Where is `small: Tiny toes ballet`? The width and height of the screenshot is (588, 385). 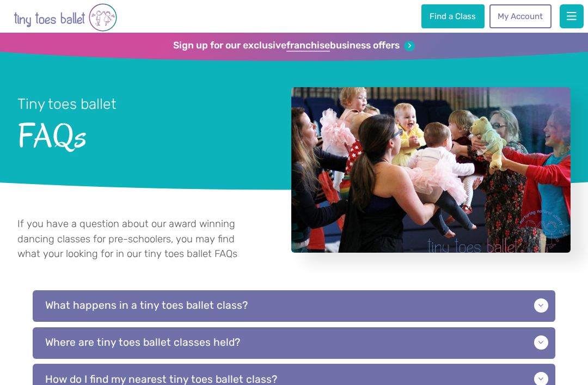 small: Tiny toes ballet is located at coordinates (67, 104).